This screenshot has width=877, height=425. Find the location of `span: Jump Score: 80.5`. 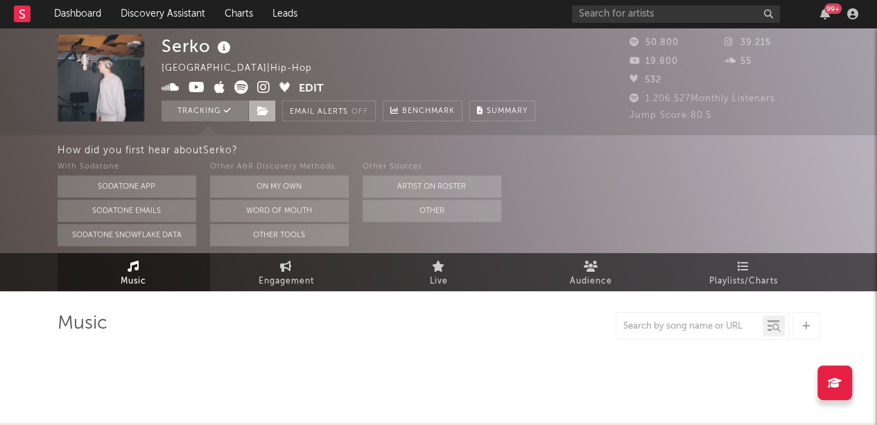

span: Jump Score: 80.5 is located at coordinates (671, 115).